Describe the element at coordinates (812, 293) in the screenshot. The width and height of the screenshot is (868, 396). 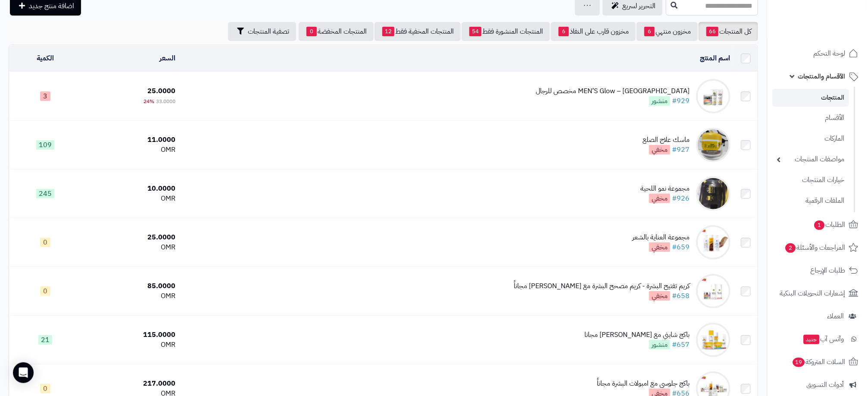
I see `span: إشعارات التحويلات البنكية` at that location.